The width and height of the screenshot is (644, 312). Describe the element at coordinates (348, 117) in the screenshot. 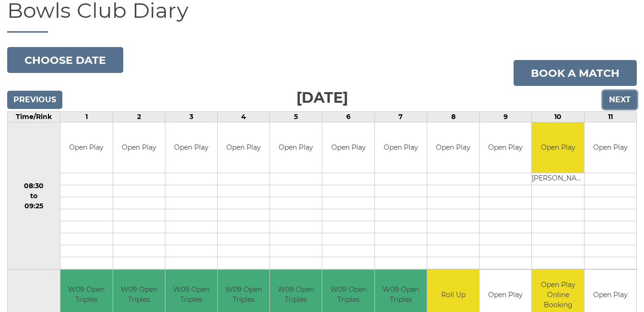

I see `td: 6` at that location.